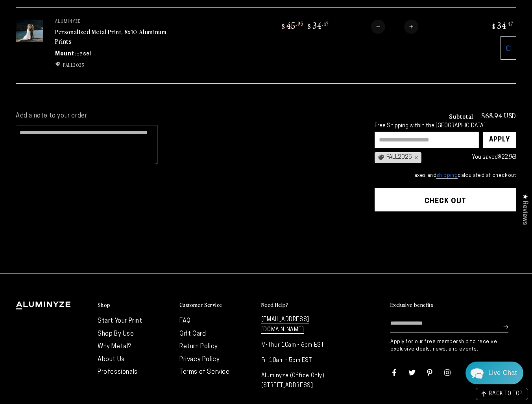 This screenshot has width=532, height=404. I want to click on img: 8"x10" Rectangle Silver Matte Aluminyzed Photo, so click(29, 30).